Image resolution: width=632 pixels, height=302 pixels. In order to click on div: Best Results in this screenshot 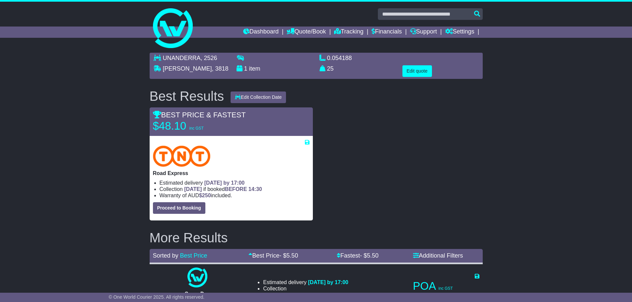, I will do `click(187, 96)`.